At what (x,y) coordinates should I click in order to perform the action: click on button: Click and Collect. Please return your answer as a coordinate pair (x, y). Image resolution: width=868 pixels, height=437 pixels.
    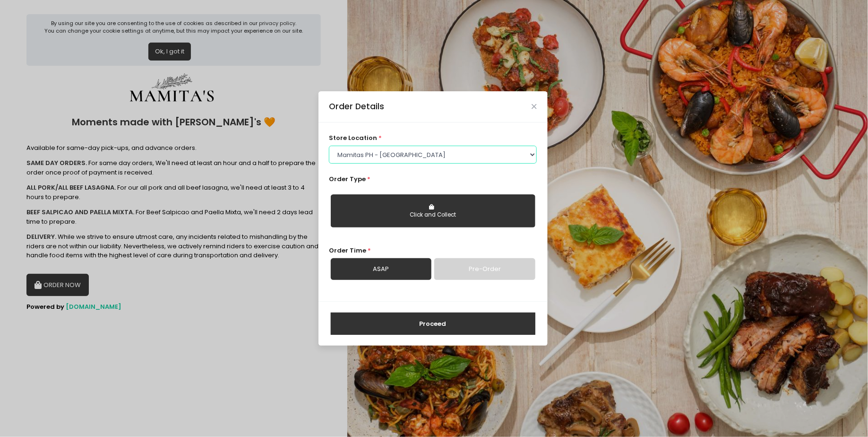
    Looking at the image, I should click on (432, 211).